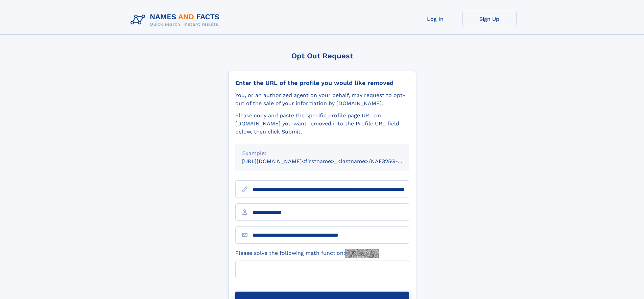 This screenshot has width=644, height=299. Describe the element at coordinates (307, 254) in the screenshot. I see `label: Please solve the following math function:` at that location.